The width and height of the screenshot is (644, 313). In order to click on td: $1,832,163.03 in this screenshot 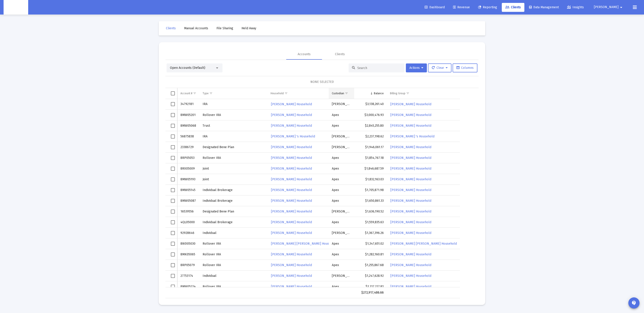, I will do `click(370, 180)`.